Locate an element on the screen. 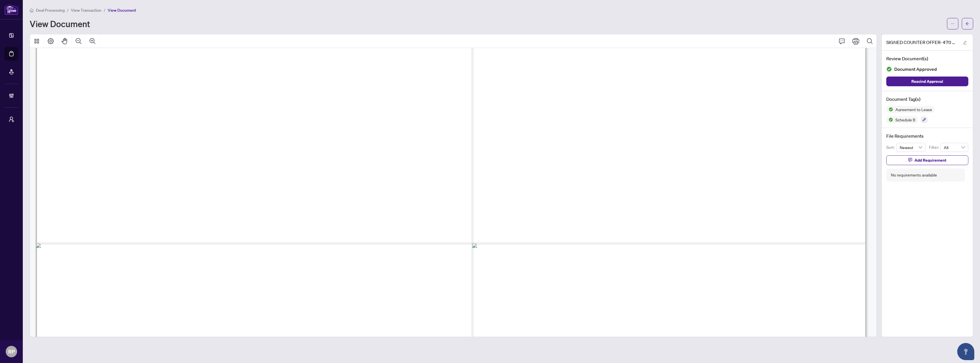  button: Add Requirement is located at coordinates (928, 160).